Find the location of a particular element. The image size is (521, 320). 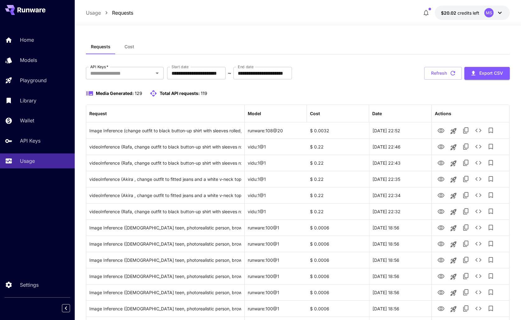

a: Usage is located at coordinates (93, 13).